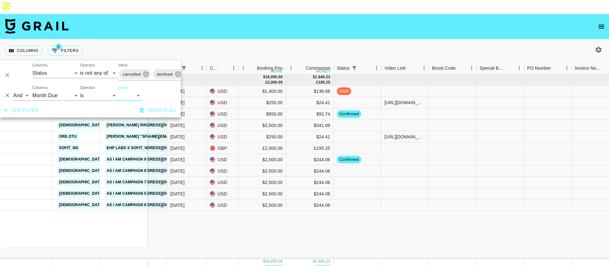  Describe the element at coordinates (262, 114) in the screenshot. I see `div: $950.00` at that location.